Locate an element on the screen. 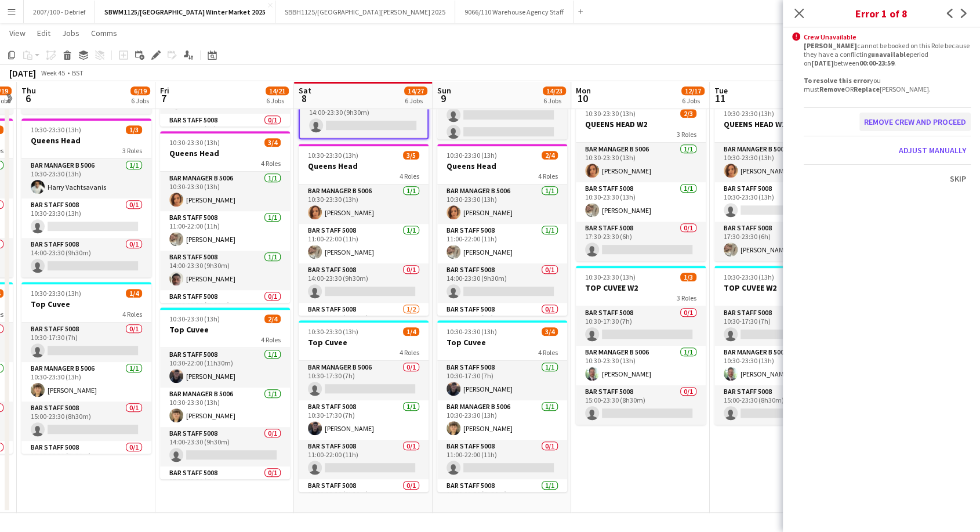  div: 10:30-23:30 (13h)1/3TOP CUVEE W23 RolesBar Staff 50080/110:30-17:30 (7h) Bar Manager B 50061/110:... is located at coordinates (779, 345).